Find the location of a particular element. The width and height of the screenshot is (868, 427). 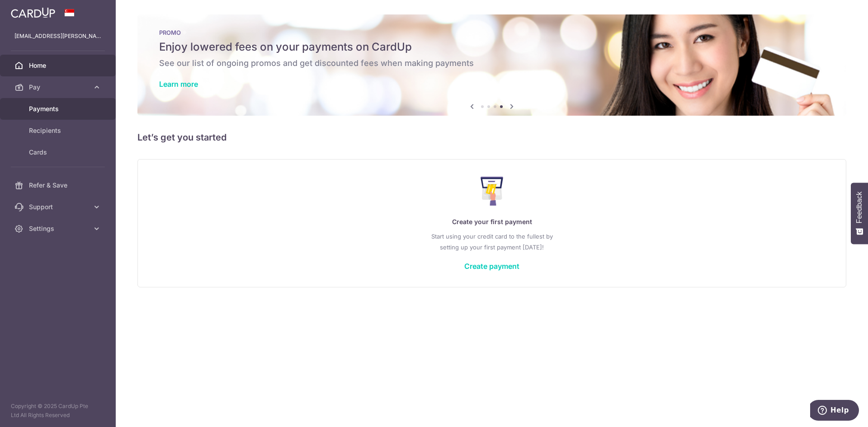

img: CardUp is located at coordinates (33, 13).